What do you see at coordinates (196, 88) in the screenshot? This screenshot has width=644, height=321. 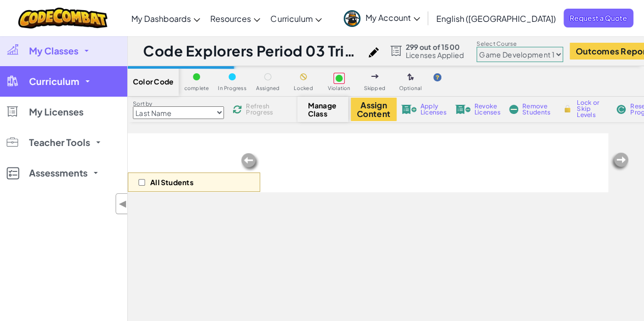 I see `span: complete` at bounding box center [196, 88].